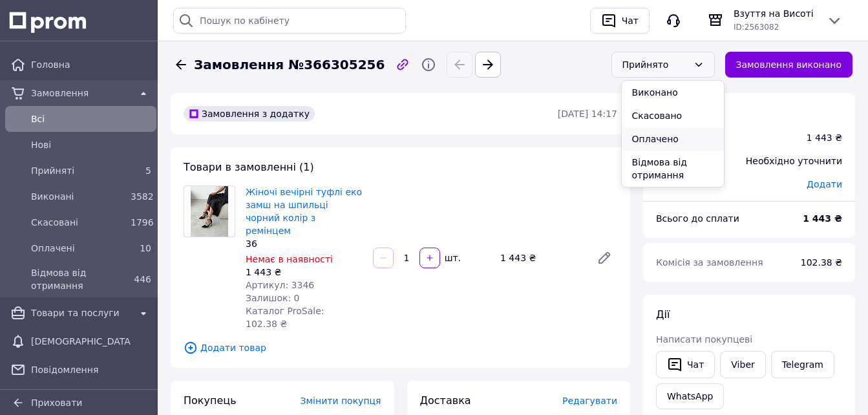 This screenshot has width=868, height=415. I want to click on span: 1796, so click(142, 222).